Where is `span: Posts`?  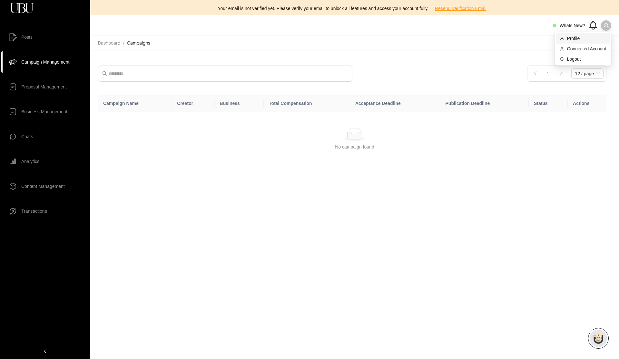 span: Posts is located at coordinates (27, 37).